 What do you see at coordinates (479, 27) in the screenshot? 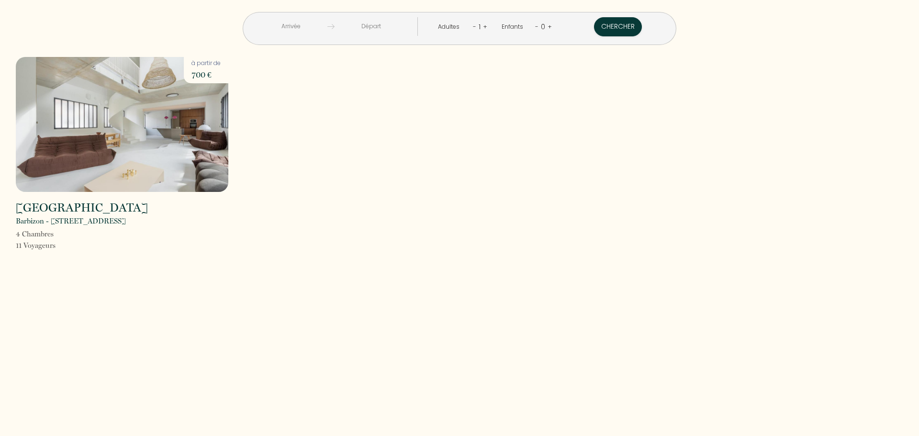
I see `div: 1` at bounding box center [479, 27].